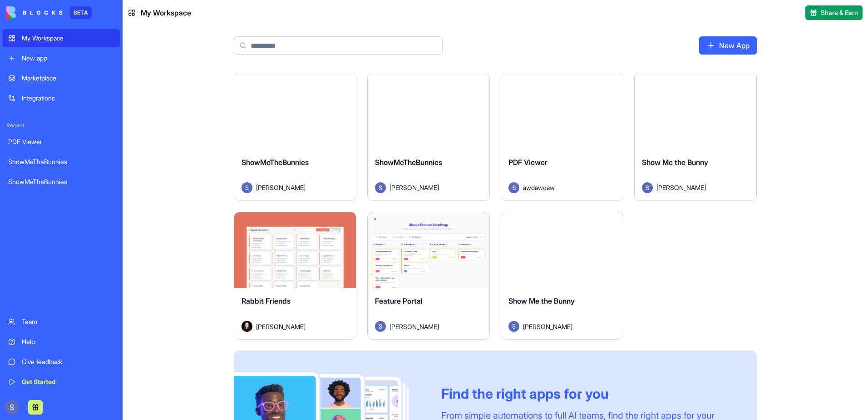 The width and height of the screenshot is (868, 420). Describe the element at coordinates (834, 13) in the screenshot. I see `button: Share & Earn` at that location.